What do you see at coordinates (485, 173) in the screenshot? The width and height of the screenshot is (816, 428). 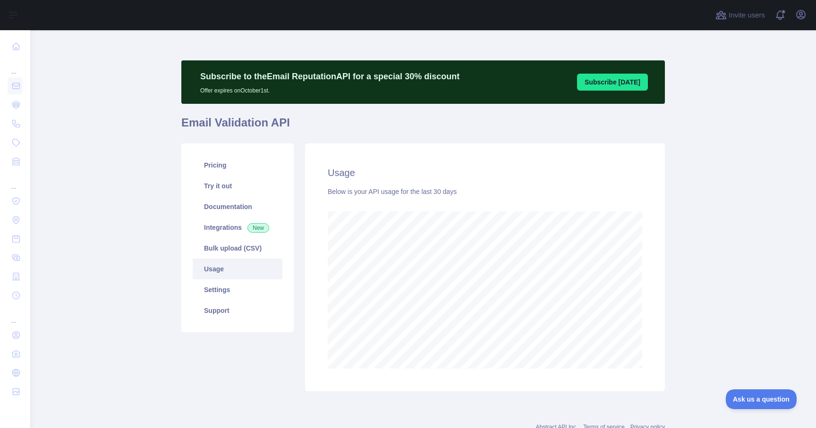 I see `h2: Usage` at bounding box center [485, 173].